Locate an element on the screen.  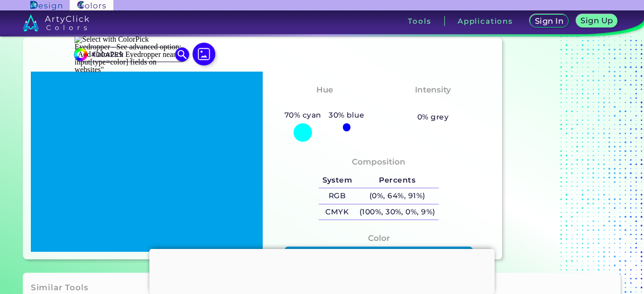
h3: Vibrant is located at coordinates (433, 104).